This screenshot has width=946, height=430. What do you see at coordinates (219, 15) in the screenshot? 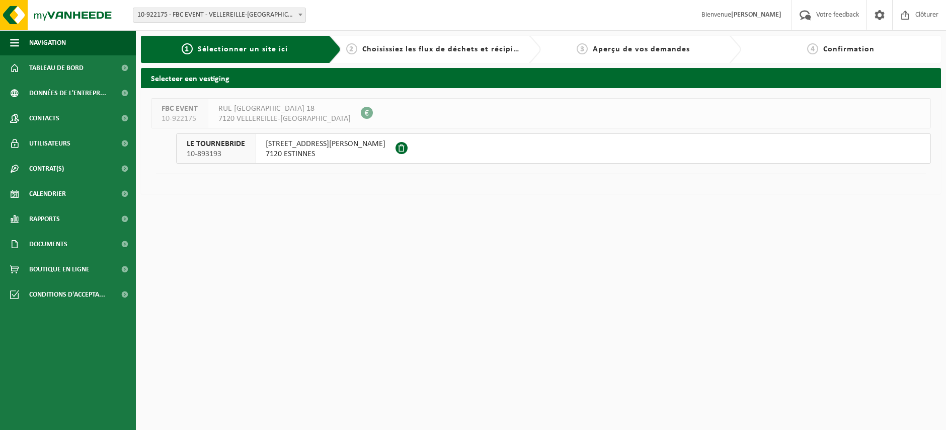
I see `span: 10-922175 - FBC EVENT - VELLEREILLE-LES-BRAYEUX` at bounding box center [219, 15].